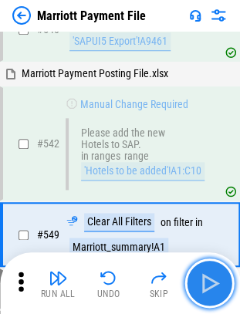 The image size is (240, 314). What do you see at coordinates (181, 222) in the screenshot?
I see `div: on filter in` at bounding box center [181, 222].